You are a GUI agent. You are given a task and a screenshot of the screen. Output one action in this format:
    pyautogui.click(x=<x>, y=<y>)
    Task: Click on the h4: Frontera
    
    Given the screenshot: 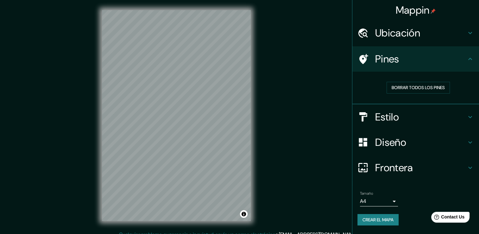 What is the action you would take?
    pyautogui.click(x=421, y=168)
    